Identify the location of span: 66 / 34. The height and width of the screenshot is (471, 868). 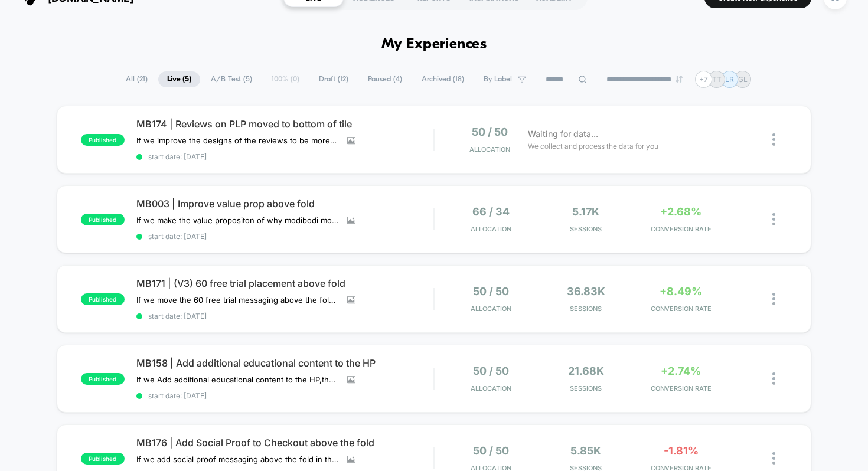
(491, 212).